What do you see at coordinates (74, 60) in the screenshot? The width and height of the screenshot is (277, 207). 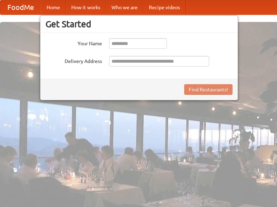 I see `label: Delivery Address` at bounding box center [74, 60].